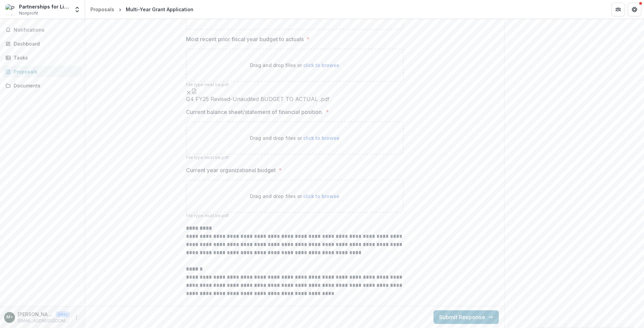 The width and height of the screenshot is (644, 328). Describe the element at coordinates (44, 7) in the screenshot. I see `div: Partnerships for Literacy and Learning` at that location.